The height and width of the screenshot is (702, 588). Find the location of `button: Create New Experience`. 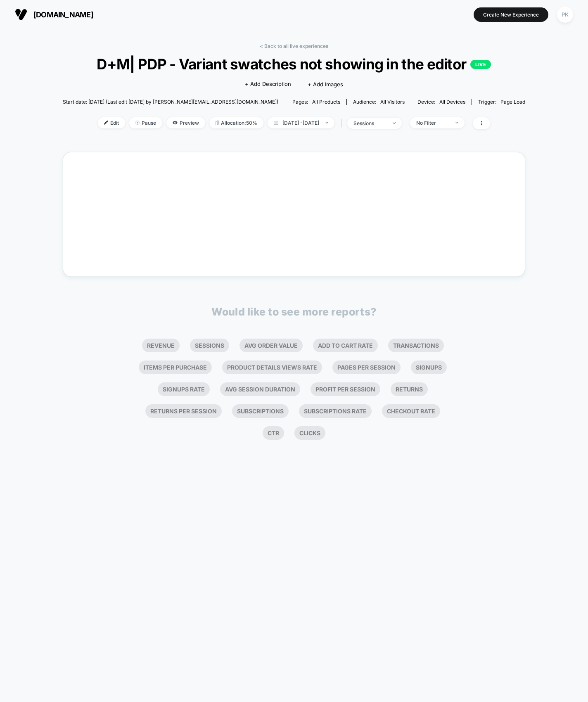

button: Create New Experience is located at coordinates (511, 15).